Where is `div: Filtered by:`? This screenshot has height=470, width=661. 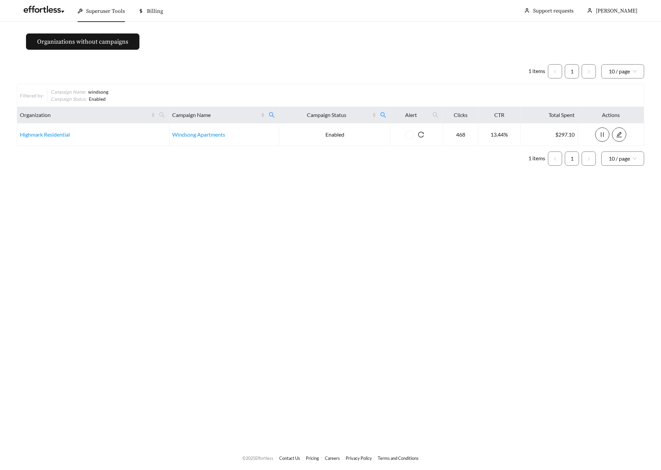 div: Filtered by: is located at coordinates (33, 95).